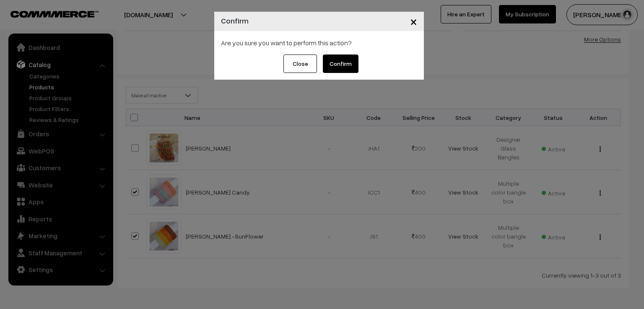  Describe the element at coordinates (235, 21) in the screenshot. I see `h4: Confirm` at that location.